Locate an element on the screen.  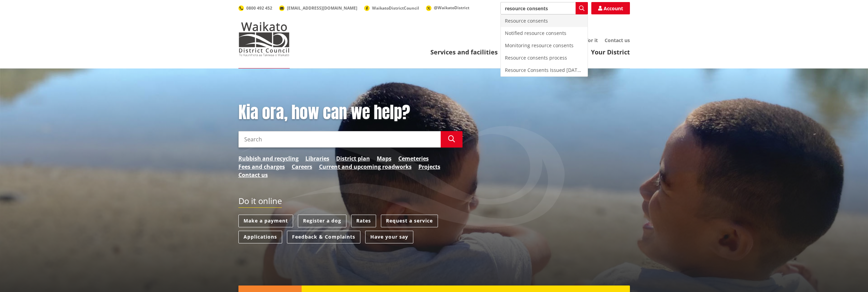
div: Resource consents is located at coordinates (544, 21).